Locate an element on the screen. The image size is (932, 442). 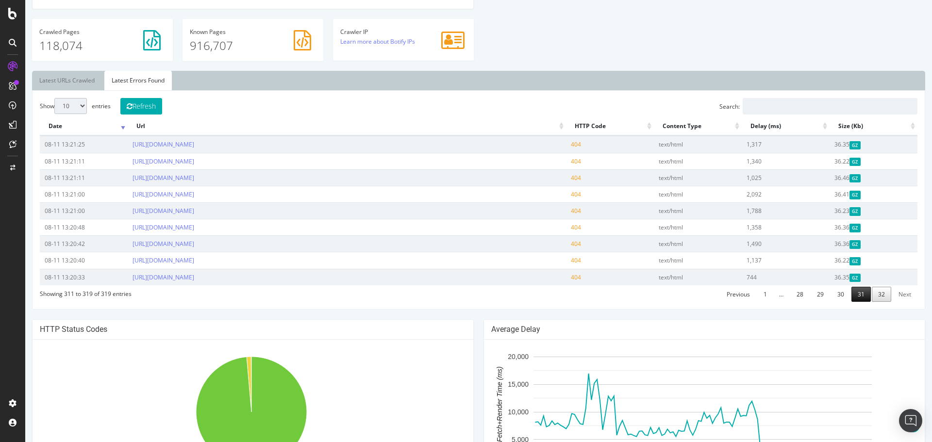
td: 1,137 is located at coordinates (760, 260).